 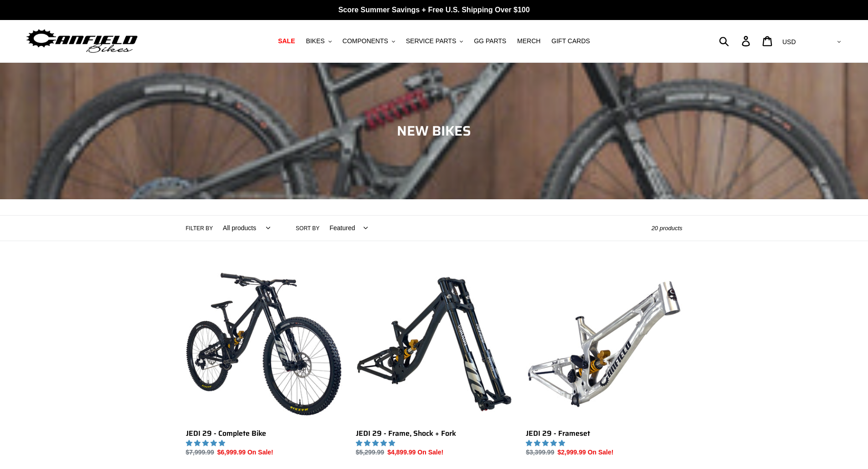 What do you see at coordinates (368, 41) in the screenshot?
I see `button: COMPONENTS` at bounding box center [368, 41].